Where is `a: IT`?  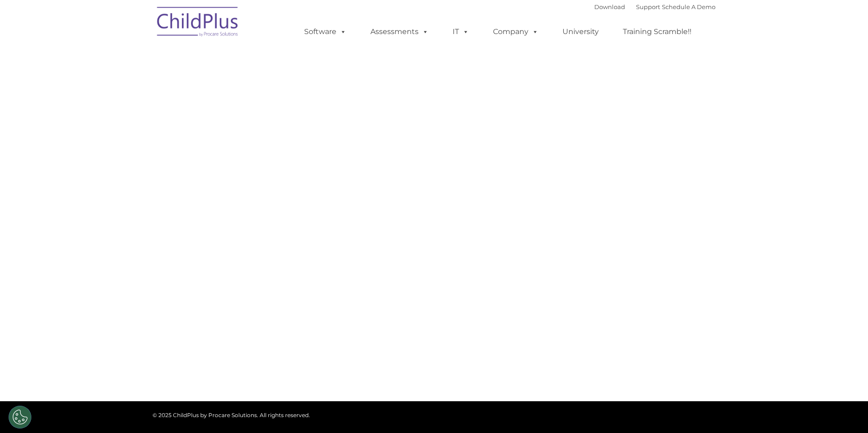
a: IT is located at coordinates (461, 32).